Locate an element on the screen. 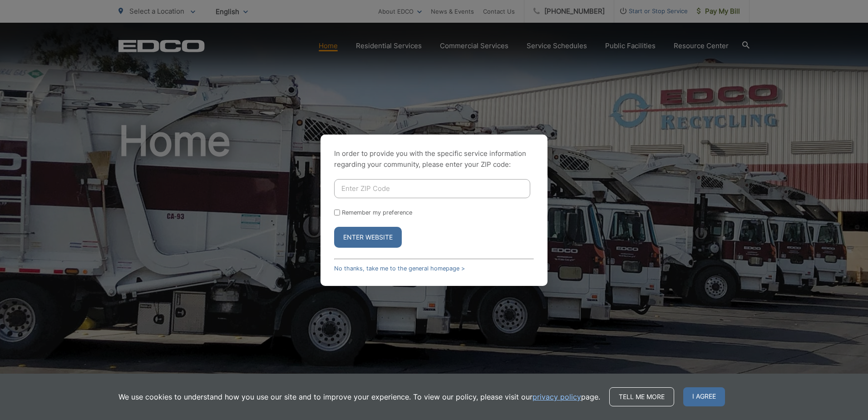  span: I agree is located at coordinates (704, 396).